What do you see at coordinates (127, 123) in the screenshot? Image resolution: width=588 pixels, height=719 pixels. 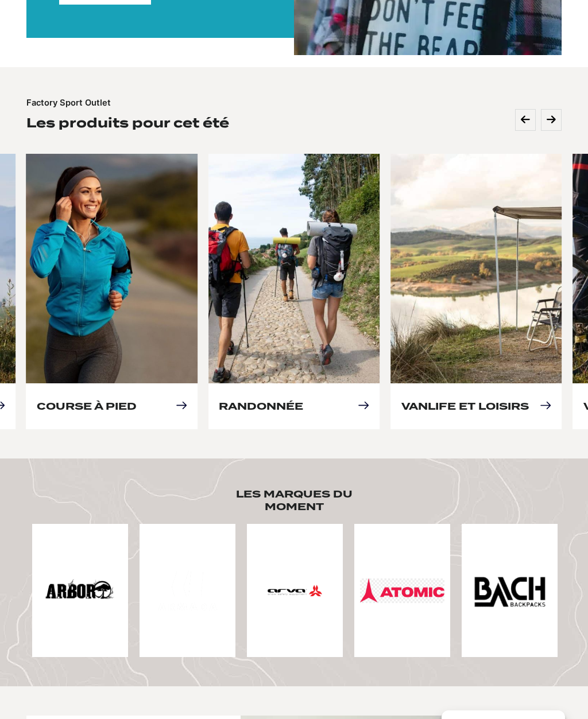 I see `h2: Les produits pour cet été` at bounding box center [127, 123].